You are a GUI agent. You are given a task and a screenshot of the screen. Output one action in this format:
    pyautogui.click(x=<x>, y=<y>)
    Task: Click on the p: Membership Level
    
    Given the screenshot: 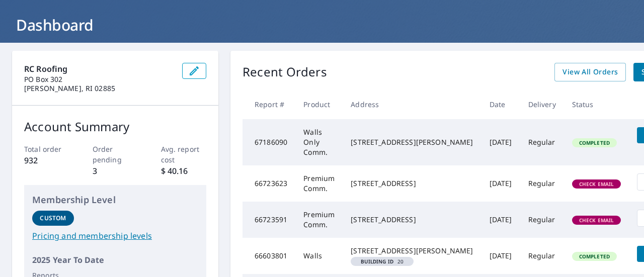 What is the action you would take?
    pyautogui.click(x=115, y=199)
    